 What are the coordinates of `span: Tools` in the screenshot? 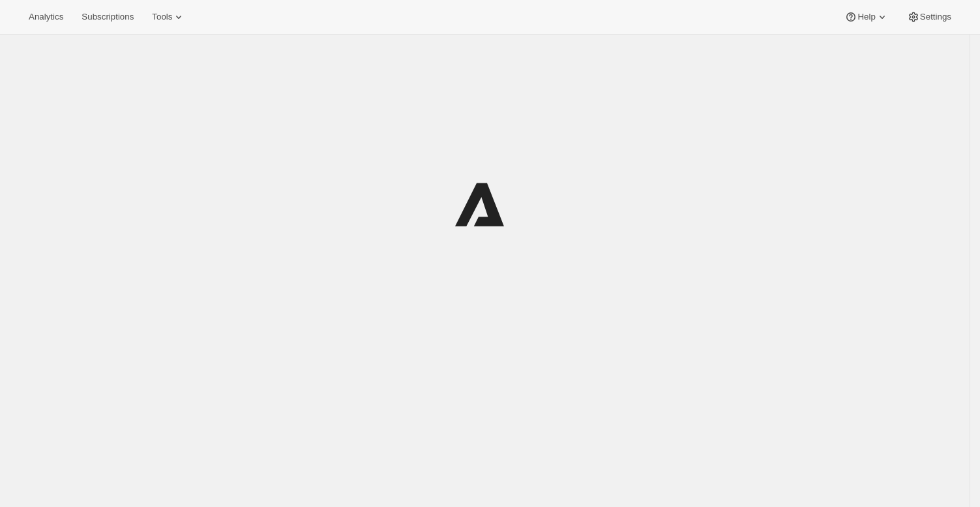 It's located at (162, 17).